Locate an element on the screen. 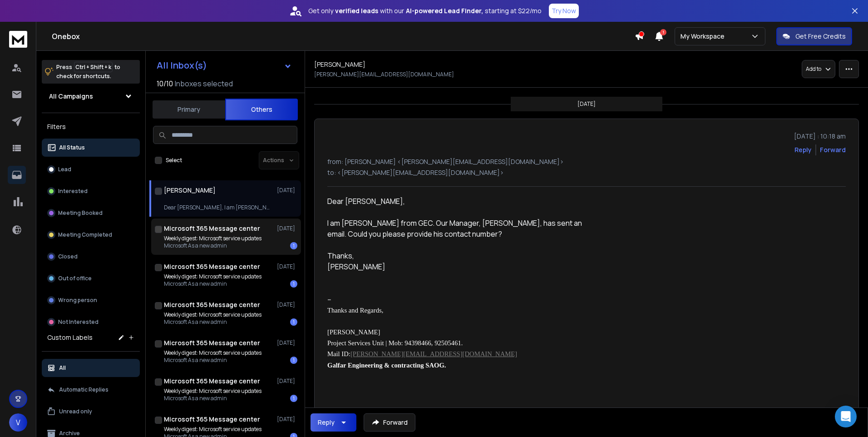 This screenshot has height=437, width=868. h1: All Campaigns is located at coordinates (71, 96).